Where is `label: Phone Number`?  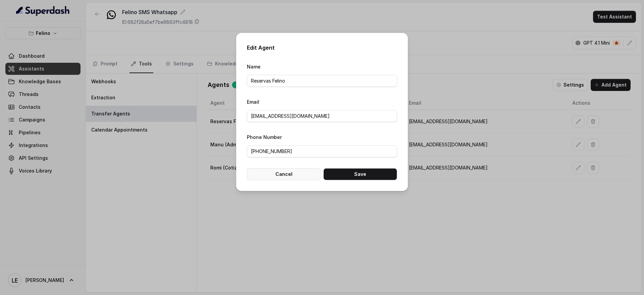 label: Phone Number is located at coordinates (264, 137).